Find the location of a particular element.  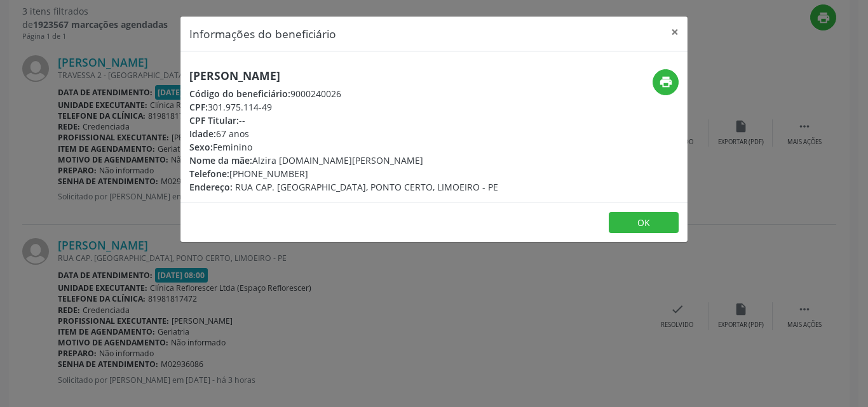

button: print is located at coordinates (665, 82).